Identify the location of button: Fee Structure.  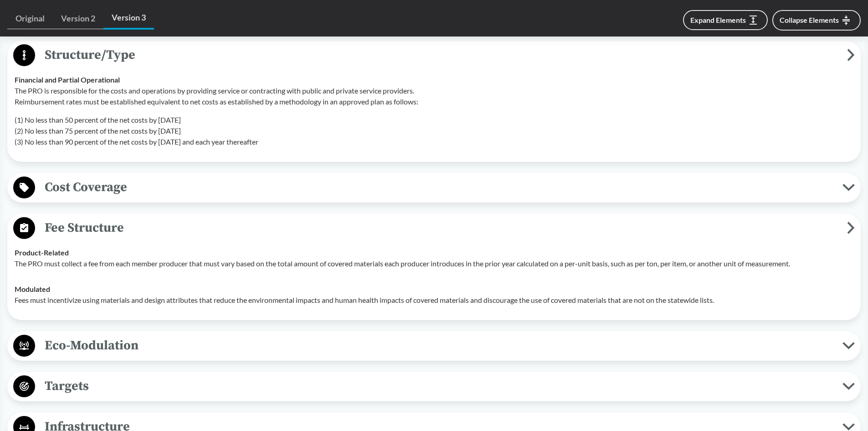
(434, 228).